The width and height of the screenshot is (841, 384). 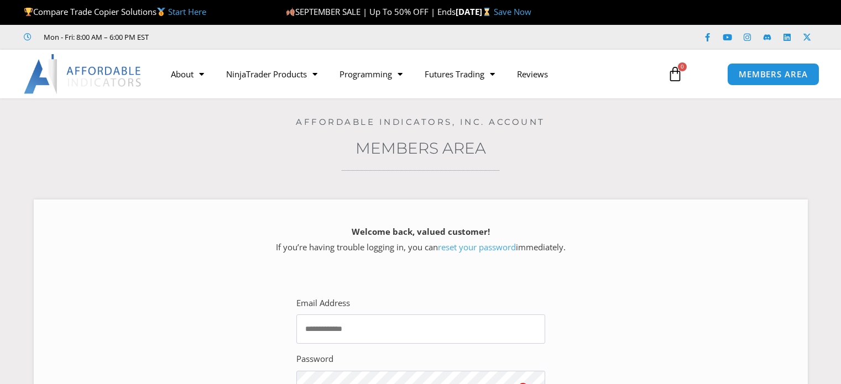 What do you see at coordinates (421, 240) in the screenshot?
I see `p: If you’re having trouble logging in, you can immediately.` at bounding box center [421, 240].